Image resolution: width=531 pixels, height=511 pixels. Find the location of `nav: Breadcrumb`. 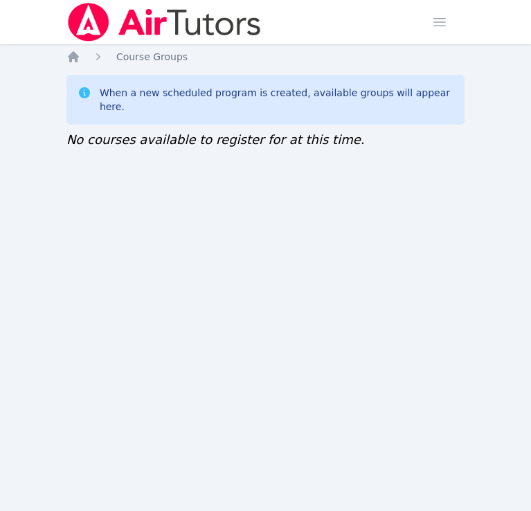

nav: Breadcrumb is located at coordinates (265, 57).